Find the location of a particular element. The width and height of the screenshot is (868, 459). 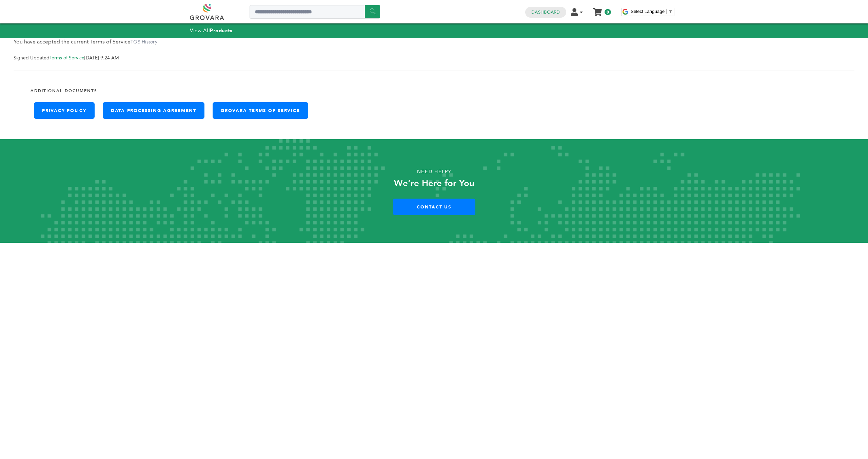

a: Dashboard is located at coordinates (545, 12).